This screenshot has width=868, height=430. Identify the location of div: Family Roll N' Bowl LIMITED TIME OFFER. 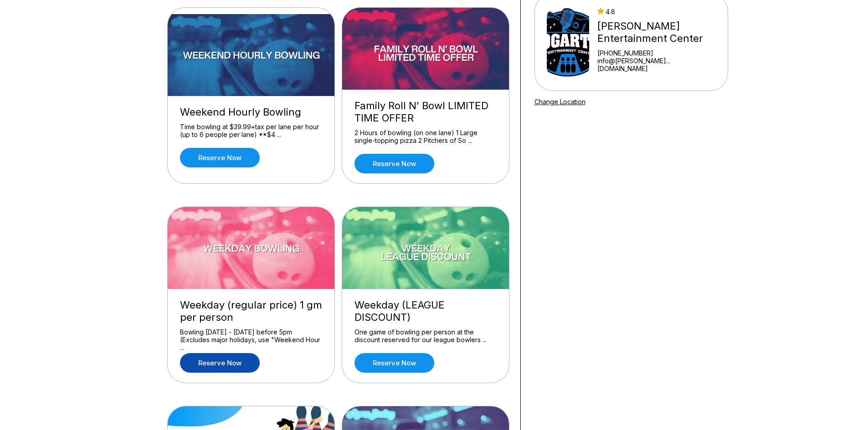
(425, 112).